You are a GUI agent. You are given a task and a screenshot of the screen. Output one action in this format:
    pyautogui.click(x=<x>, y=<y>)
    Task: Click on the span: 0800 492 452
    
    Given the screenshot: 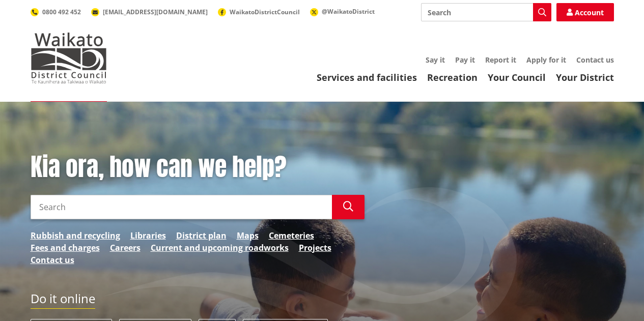 What is the action you would take?
    pyautogui.click(x=62, y=12)
    